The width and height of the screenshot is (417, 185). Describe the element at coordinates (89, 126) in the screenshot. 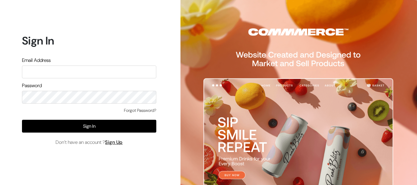

I see `button: Sign In` at that location.